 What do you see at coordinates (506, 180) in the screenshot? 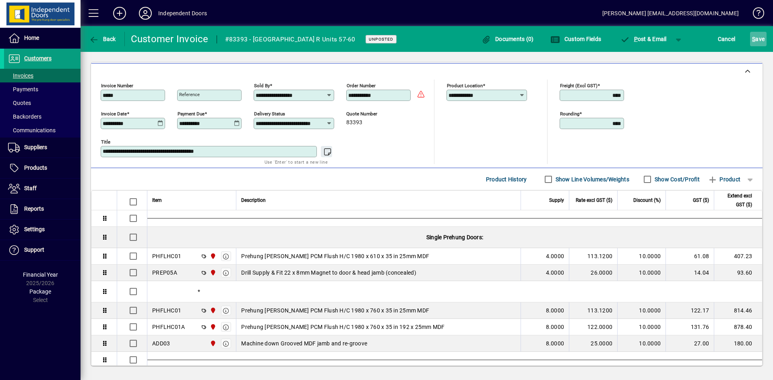
I see `span: Product History` at bounding box center [506, 180].